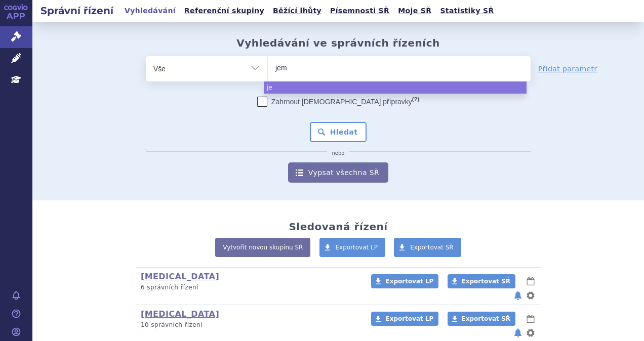 The width and height of the screenshot is (644, 341). I want to click on a: Vypsat všechna SŘ, so click(338, 173).